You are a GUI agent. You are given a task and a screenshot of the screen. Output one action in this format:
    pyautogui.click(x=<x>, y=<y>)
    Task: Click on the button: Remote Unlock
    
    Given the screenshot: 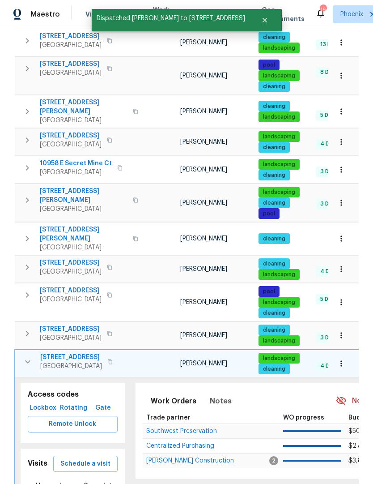 What is the action you would take?
    pyautogui.click(x=72, y=424)
    